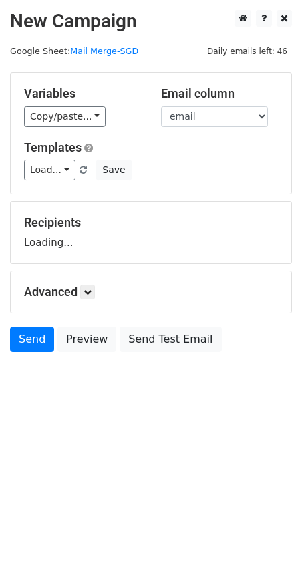 This screenshot has height=586, width=302. I want to click on a: Send, so click(32, 339).